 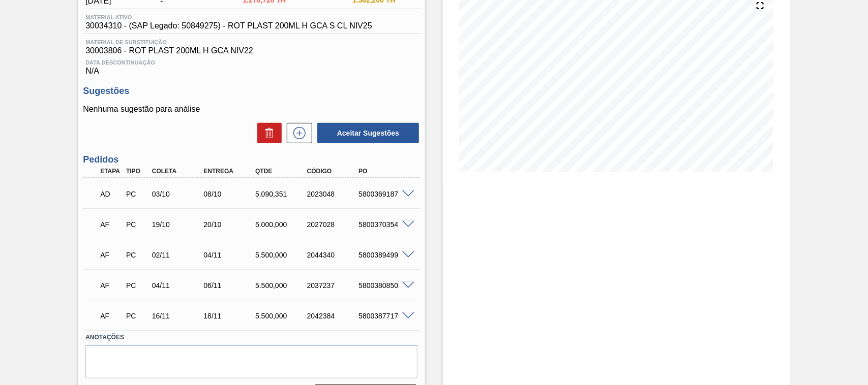 What do you see at coordinates (368, 133) in the screenshot?
I see `button: Aceitar Sugestões` at bounding box center [368, 133].